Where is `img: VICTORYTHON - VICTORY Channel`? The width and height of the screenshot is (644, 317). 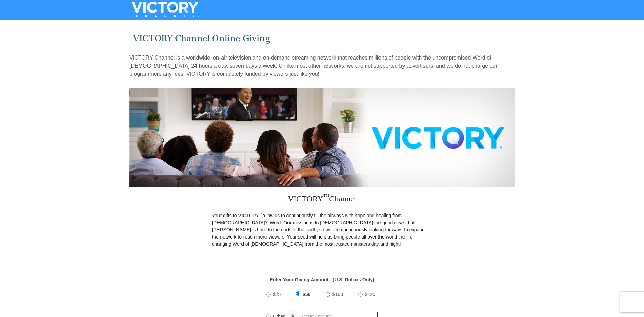
img: VICTORYTHON - VICTORY Channel is located at coordinates (165, 9).